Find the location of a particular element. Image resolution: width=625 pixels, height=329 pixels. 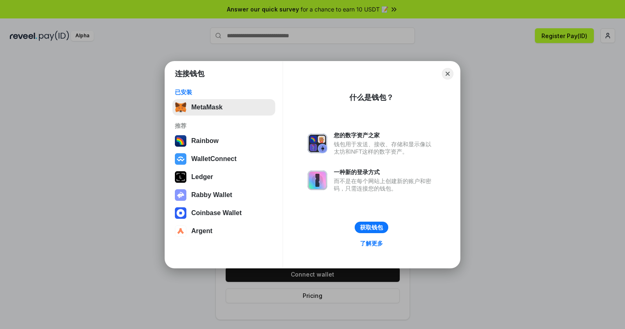

div: Rabby Wallet is located at coordinates (212, 195).